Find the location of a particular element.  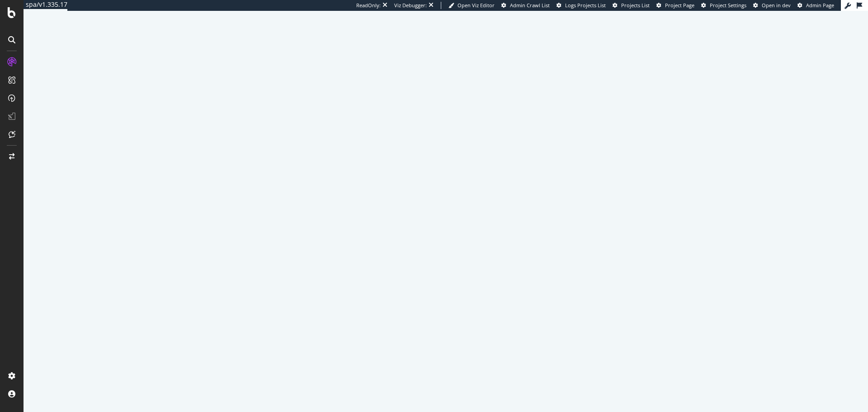

a: Admin Page is located at coordinates (816, 5).